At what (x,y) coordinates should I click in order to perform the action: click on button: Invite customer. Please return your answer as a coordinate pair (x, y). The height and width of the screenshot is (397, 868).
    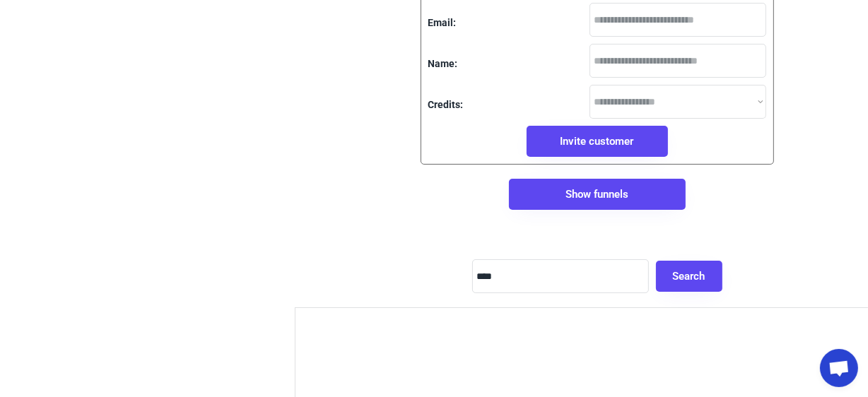
    Looking at the image, I should click on (597, 142).